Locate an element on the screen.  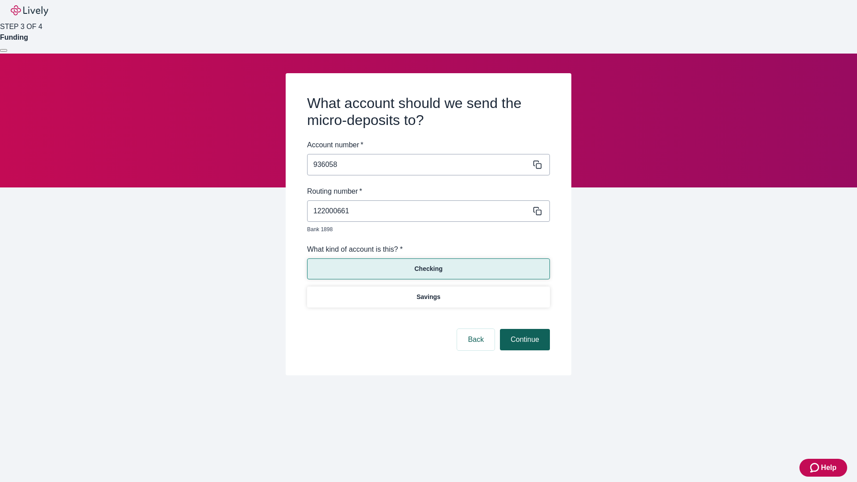
button: Savings is located at coordinates (429, 297).